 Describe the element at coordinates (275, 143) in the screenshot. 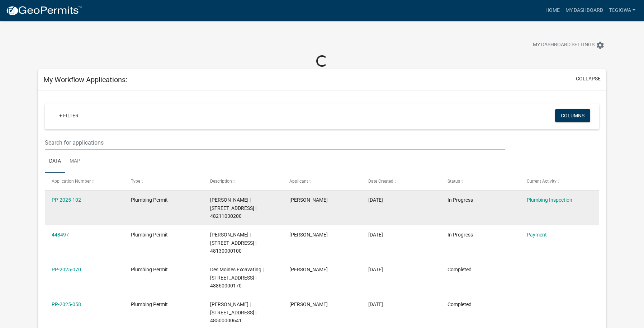

I see `input: Search for applications` at that location.